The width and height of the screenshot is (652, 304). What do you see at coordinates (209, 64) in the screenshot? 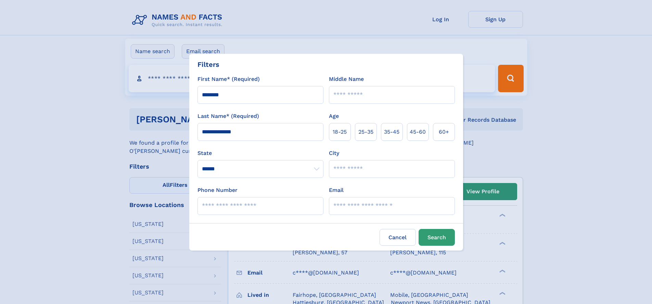
I see `div: Filters` at bounding box center [209, 64].